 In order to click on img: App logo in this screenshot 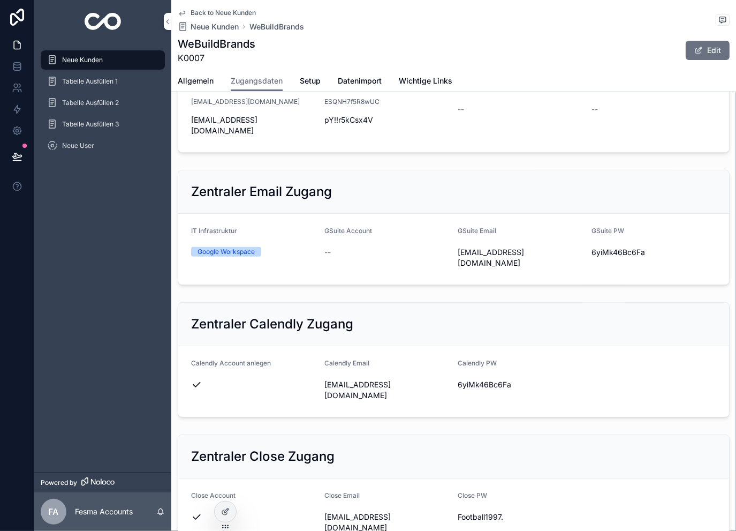, I will do `click(103, 21)`.